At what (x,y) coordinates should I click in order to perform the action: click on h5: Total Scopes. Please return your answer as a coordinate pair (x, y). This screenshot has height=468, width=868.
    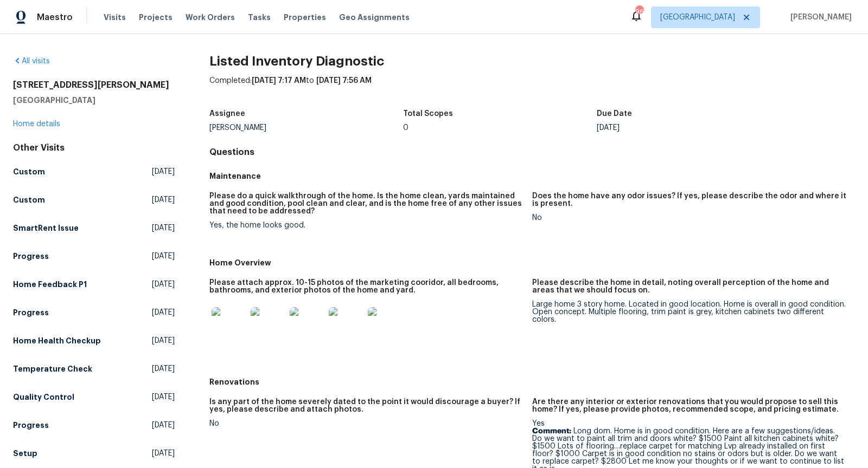
    Looking at the image, I should click on (429, 114).